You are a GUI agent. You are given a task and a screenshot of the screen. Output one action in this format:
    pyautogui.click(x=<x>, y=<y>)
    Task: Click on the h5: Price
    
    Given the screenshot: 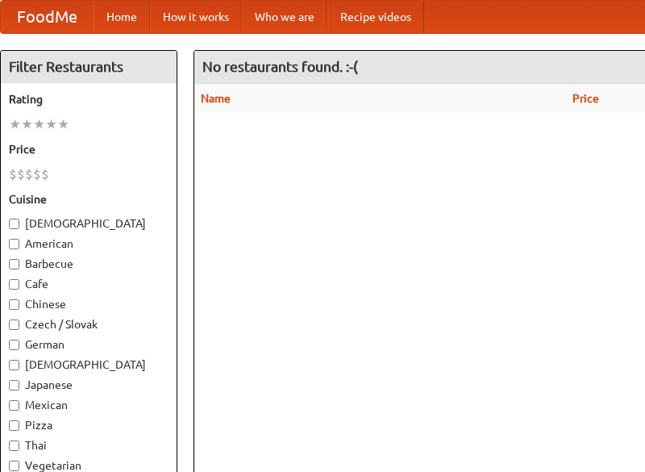 What is the action you would take?
    pyautogui.click(x=89, y=149)
    